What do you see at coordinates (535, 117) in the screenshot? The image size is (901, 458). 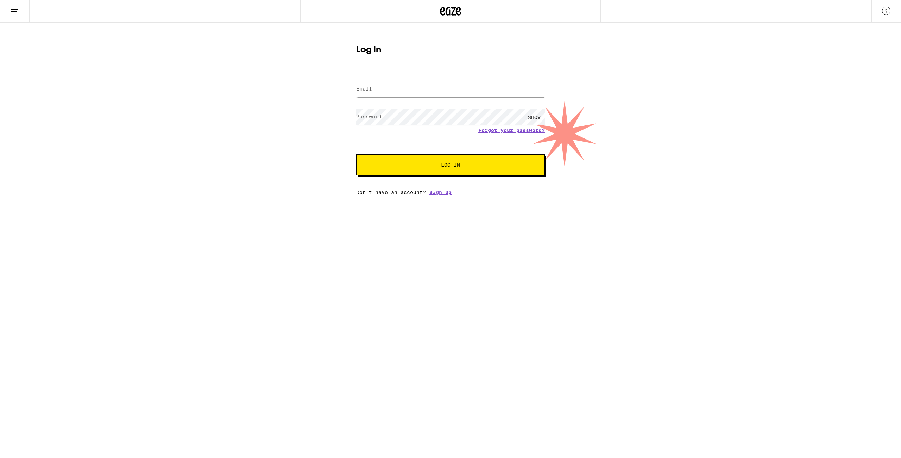 I see `div: SHOW` at bounding box center [535, 117].